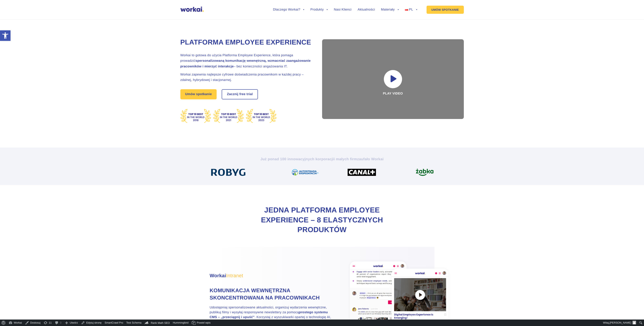 The image size is (644, 326). What do you see at coordinates (74, 323) in the screenshot?
I see `span: Utwórz` at bounding box center [74, 323].